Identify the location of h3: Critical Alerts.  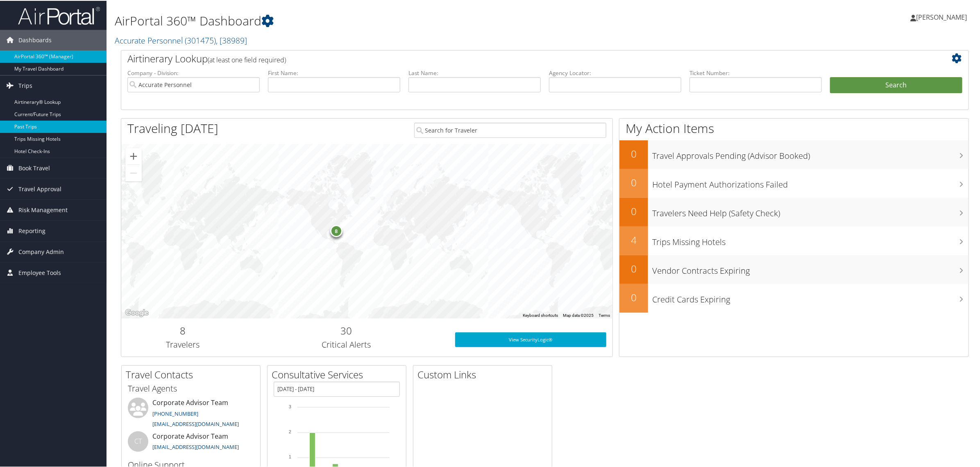
(347, 343).